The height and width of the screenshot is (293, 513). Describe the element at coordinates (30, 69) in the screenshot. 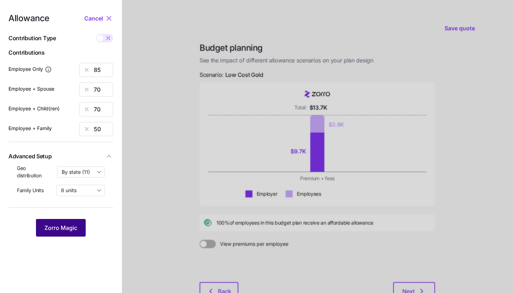

I see `label: Employee Only` at that location.